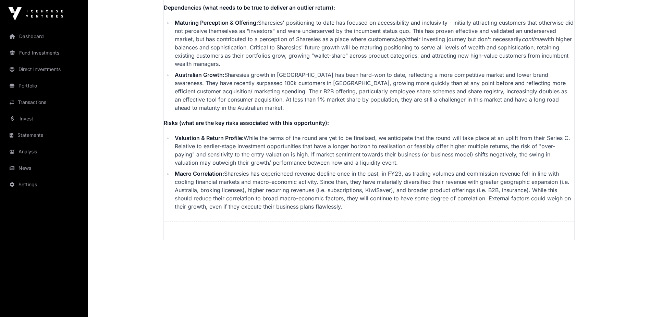  Describe the element at coordinates (44, 69) in the screenshot. I see `a: Direct Investments` at that location.